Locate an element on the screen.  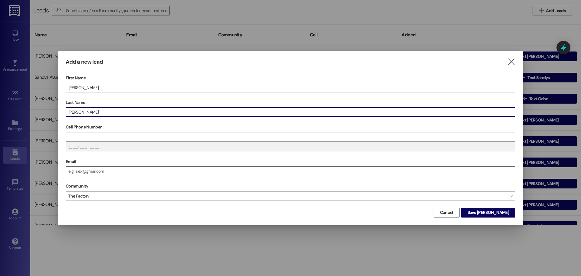
span: Cancel is located at coordinates (447, 212).